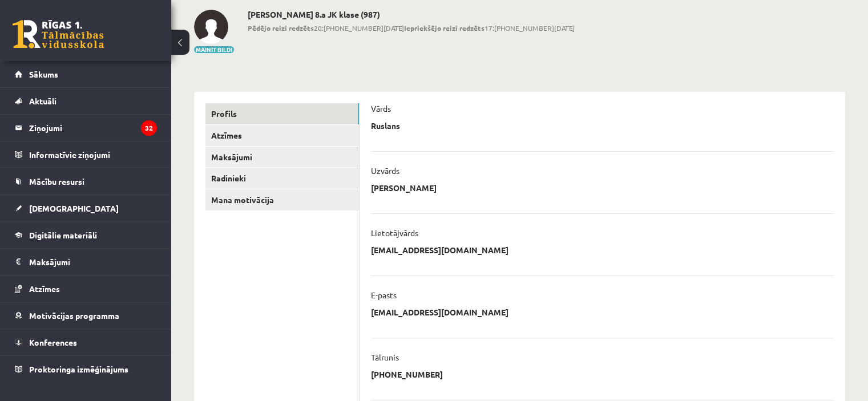 The image size is (868, 401). Describe the element at coordinates (43, 74) in the screenshot. I see `span: Sākums` at that location.